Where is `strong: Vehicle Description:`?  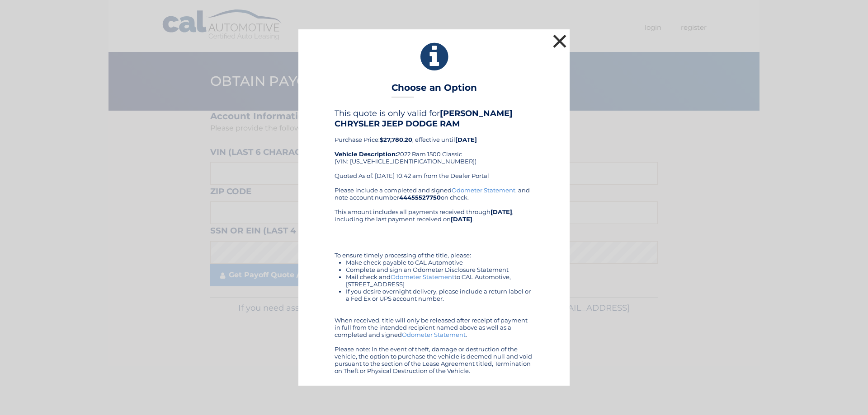 strong: Vehicle Description: is located at coordinates (366, 154).